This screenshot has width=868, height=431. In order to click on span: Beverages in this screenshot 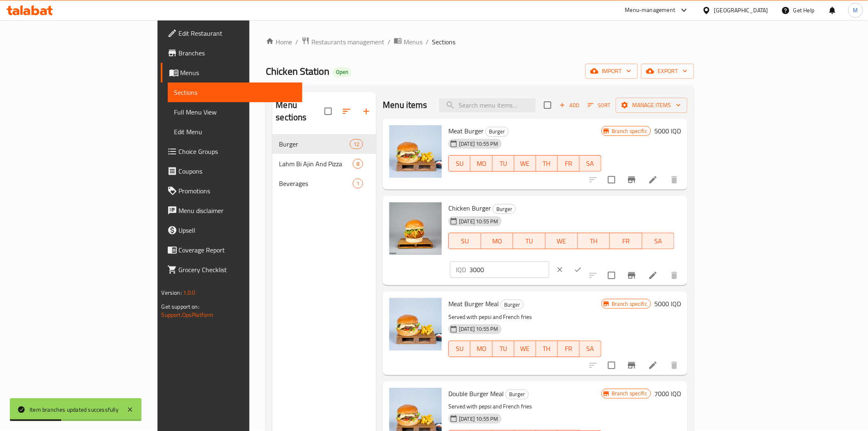, I will do `click(316, 183)`.